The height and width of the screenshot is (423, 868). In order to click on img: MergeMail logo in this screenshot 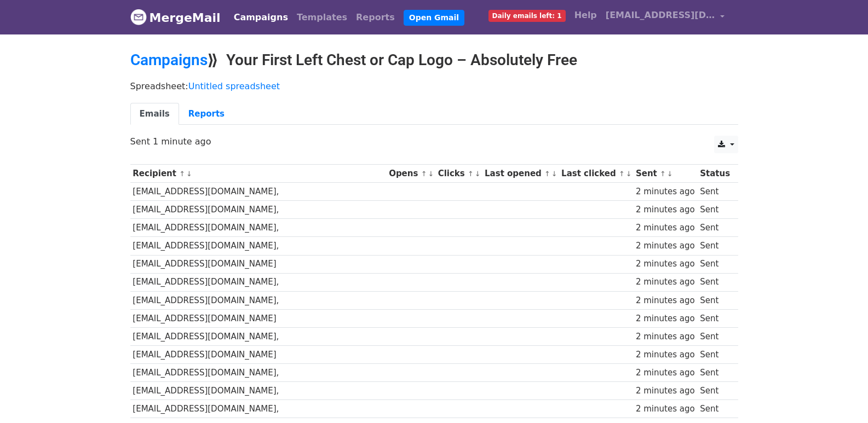, I will do `click(139, 17)`.